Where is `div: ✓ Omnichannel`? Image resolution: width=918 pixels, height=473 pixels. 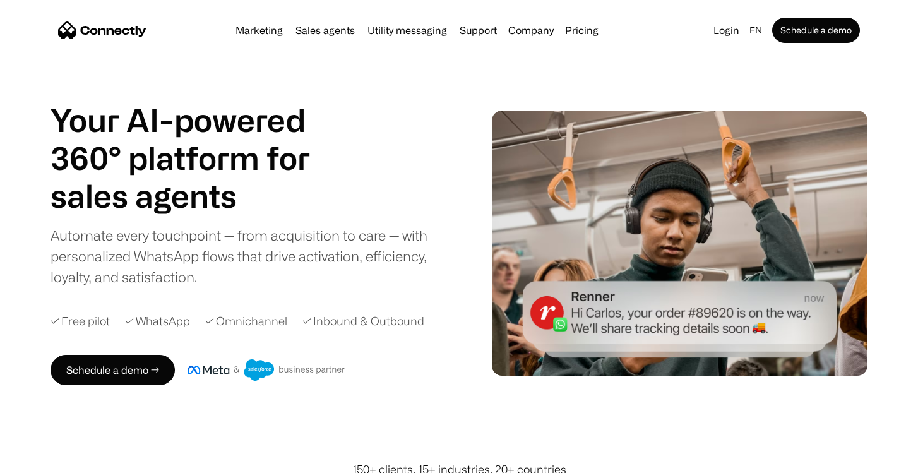
div: ✓ Omnichannel is located at coordinates (246, 321).